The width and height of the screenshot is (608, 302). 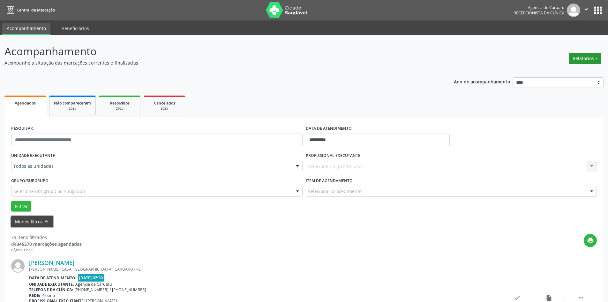 I want to click on b: Data de atendimento:, so click(x=53, y=278).